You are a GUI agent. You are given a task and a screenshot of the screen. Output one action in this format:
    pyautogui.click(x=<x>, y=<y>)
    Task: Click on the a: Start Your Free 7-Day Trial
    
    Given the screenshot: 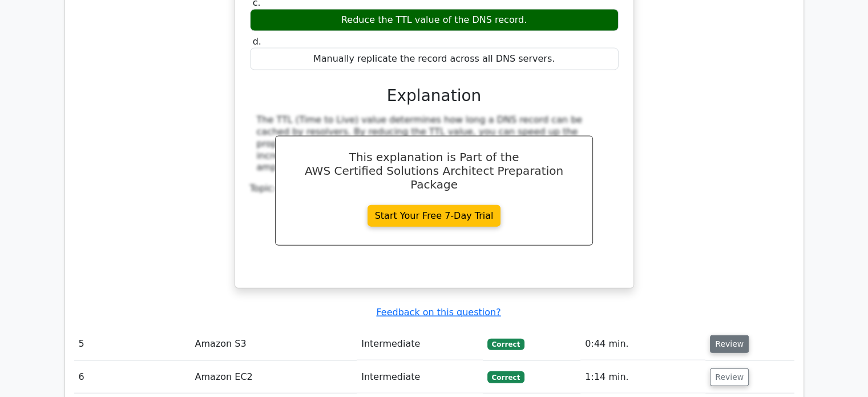 What is the action you would take?
    pyautogui.click(x=434, y=216)
    